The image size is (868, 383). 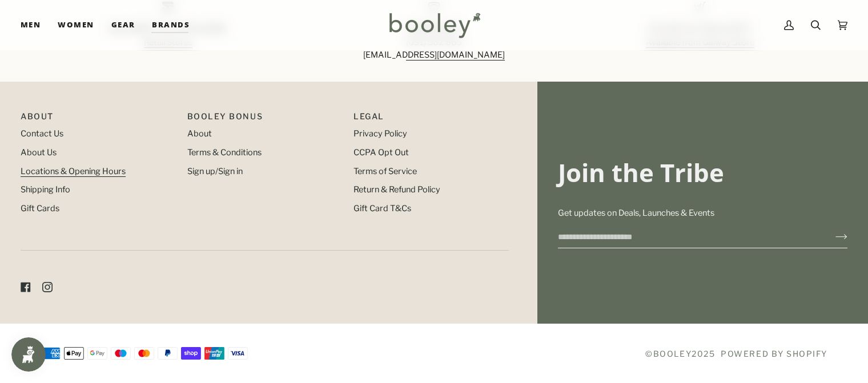 I want to click on a: Gift Cards, so click(x=40, y=209).